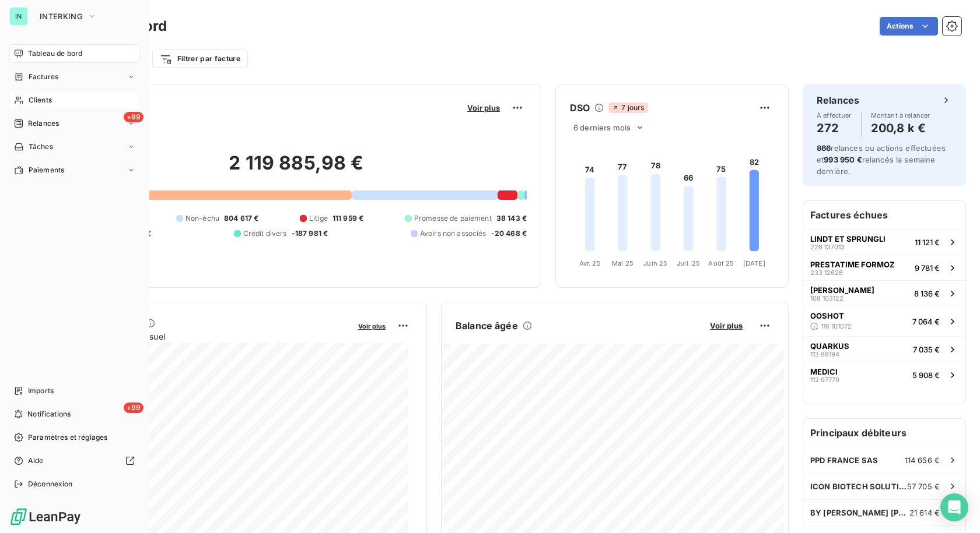  What do you see at coordinates (824, 380) in the screenshot?
I see `span: 112 97779` at bounding box center [824, 380].